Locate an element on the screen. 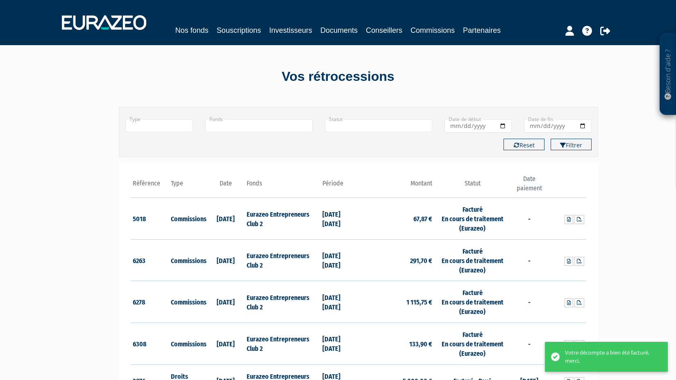 The width and height of the screenshot is (676, 380). th: Date is located at coordinates (225, 186).